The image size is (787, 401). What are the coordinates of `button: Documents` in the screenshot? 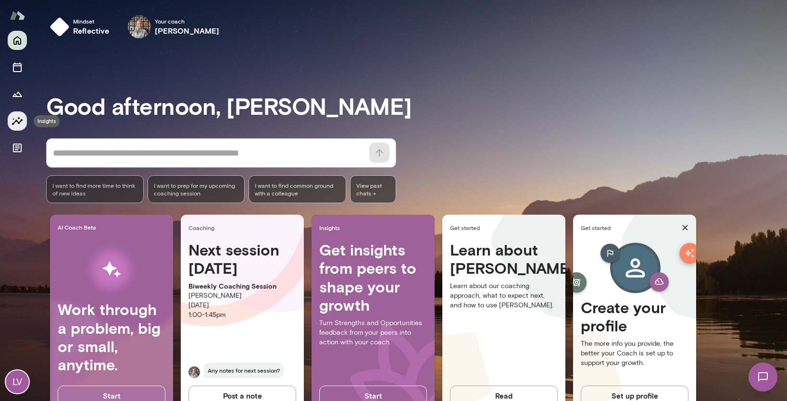 It's located at (17, 148).